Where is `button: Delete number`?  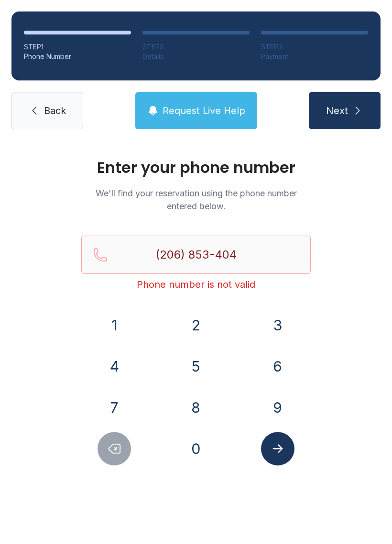
button: Delete number is located at coordinates (115, 449).